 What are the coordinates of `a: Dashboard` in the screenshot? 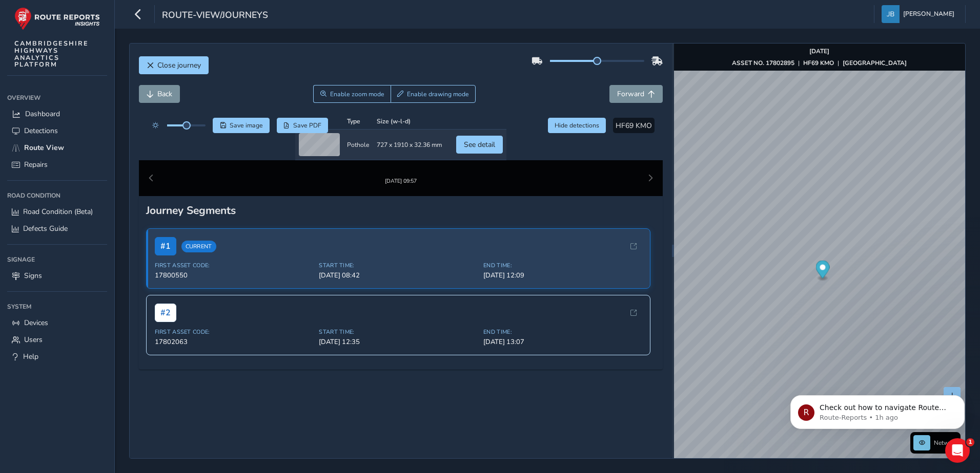 It's located at (57, 113).